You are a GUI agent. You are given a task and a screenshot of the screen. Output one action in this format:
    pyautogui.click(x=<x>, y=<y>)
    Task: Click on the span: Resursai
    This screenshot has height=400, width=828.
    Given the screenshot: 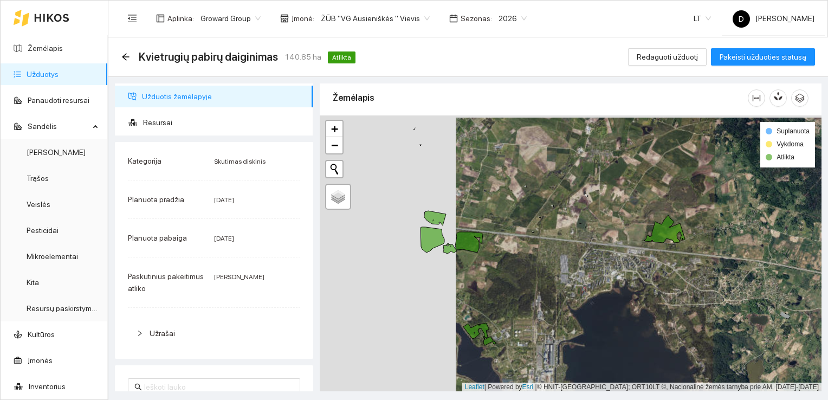 What is the action you would take?
    pyautogui.click(x=224, y=122)
    